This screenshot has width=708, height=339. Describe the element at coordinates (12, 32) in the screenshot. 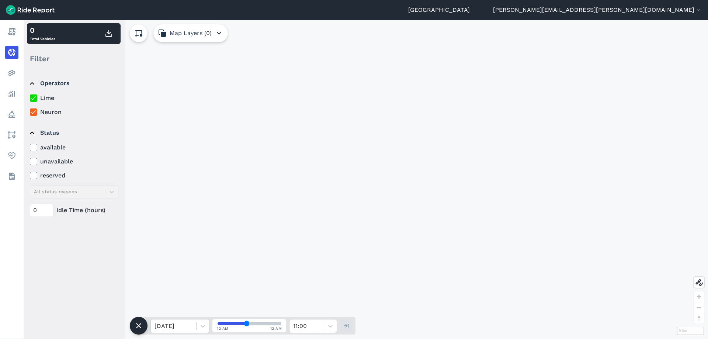

I see `a: Report` at that location.